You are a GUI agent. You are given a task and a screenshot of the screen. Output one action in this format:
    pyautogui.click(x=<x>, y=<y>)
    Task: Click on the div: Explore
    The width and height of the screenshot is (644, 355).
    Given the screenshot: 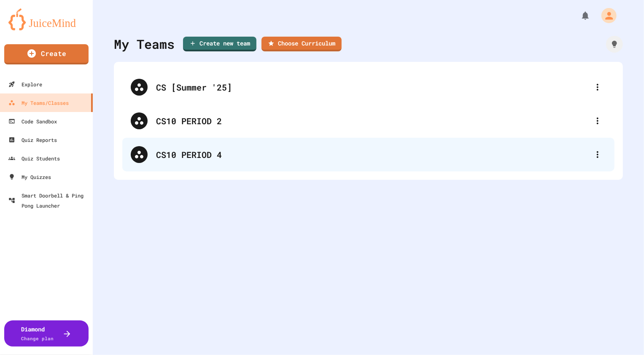 What is the action you would take?
    pyautogui.click(x=25, y=84)
    